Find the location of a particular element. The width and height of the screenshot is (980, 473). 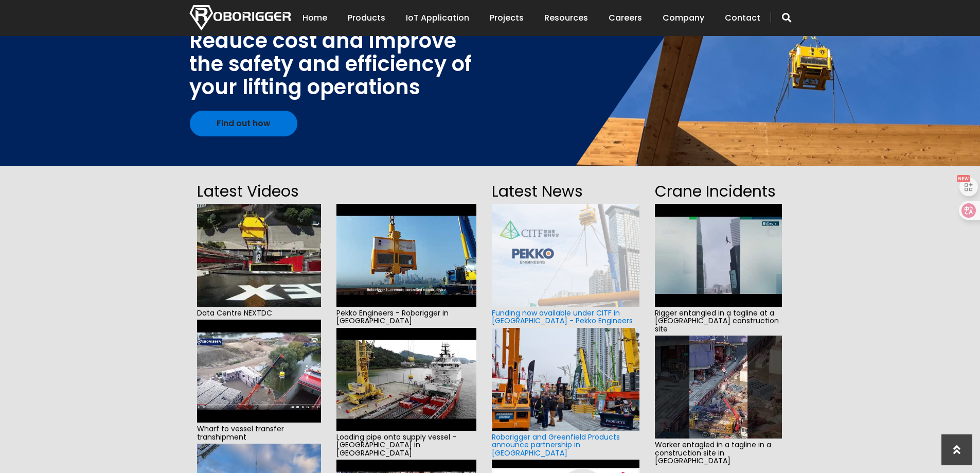

a: Products is located at coordinates (367, 18).